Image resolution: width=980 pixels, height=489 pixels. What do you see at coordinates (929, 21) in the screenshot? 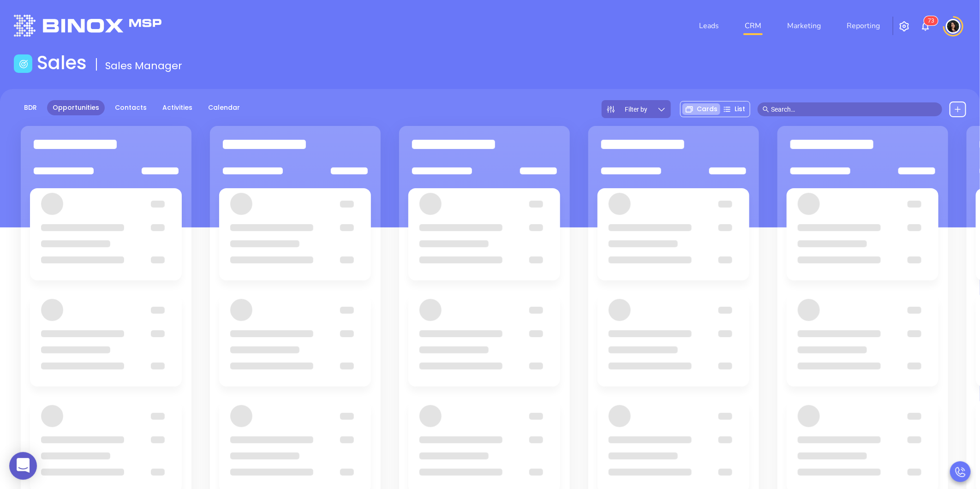
I see `span: 7` at bounding box center [929, 21].